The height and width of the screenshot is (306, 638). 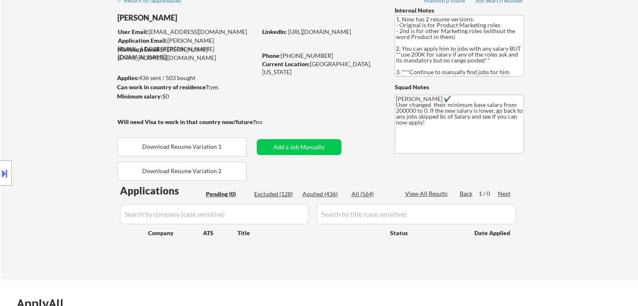 I want to click on div: All (564), so click(x=373, y=194).